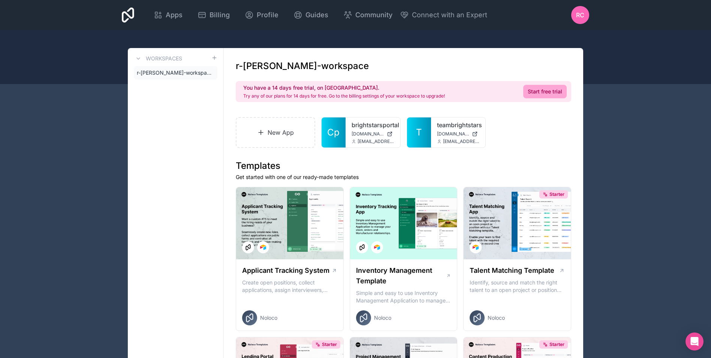 The image size is (711, 358). I want to click on p: Try any of our plans for 14 days for free. Go to the billing settings of your workspace to upgrade!, so click(344, 96).